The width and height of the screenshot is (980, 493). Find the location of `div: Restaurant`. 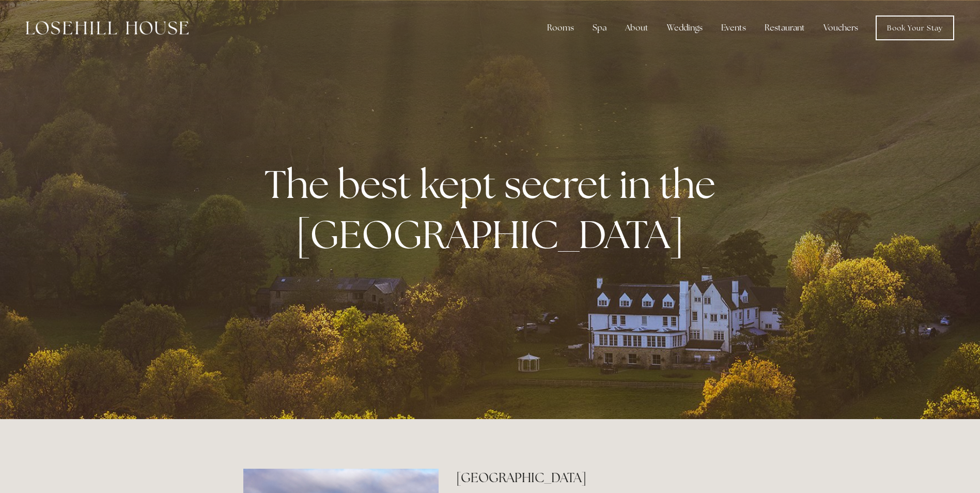

div: Restaurant is located at coordinates (785, 28).